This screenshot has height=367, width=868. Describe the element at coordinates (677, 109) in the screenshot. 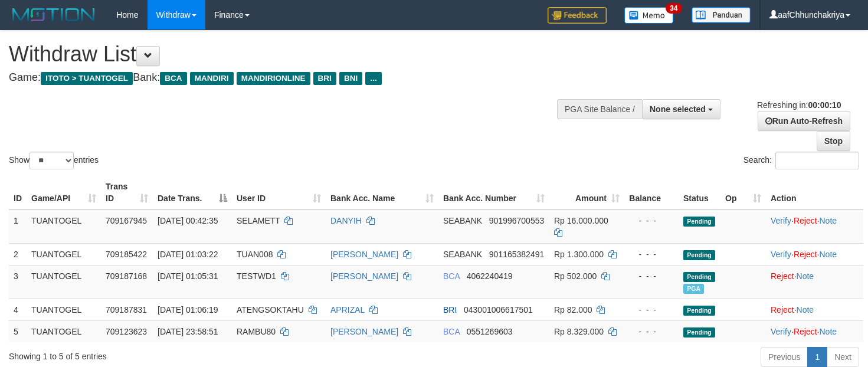

I see `span: None selected` at that location.